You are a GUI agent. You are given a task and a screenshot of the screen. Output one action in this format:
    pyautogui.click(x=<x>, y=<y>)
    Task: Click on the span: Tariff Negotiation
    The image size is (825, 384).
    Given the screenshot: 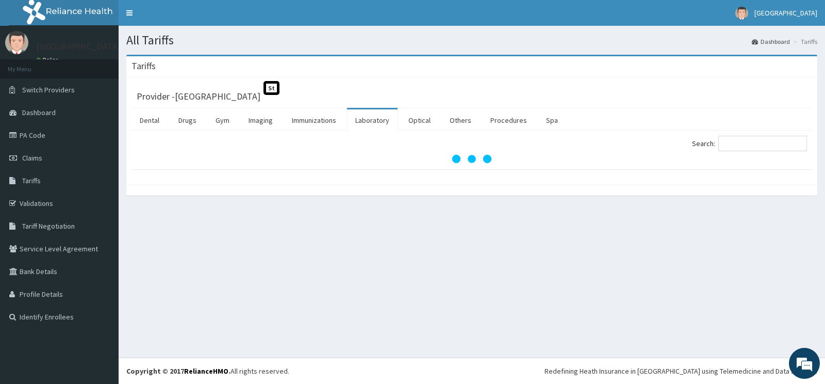 What is the action you would take?
    pyautogui.click(x=48, y=226)
    